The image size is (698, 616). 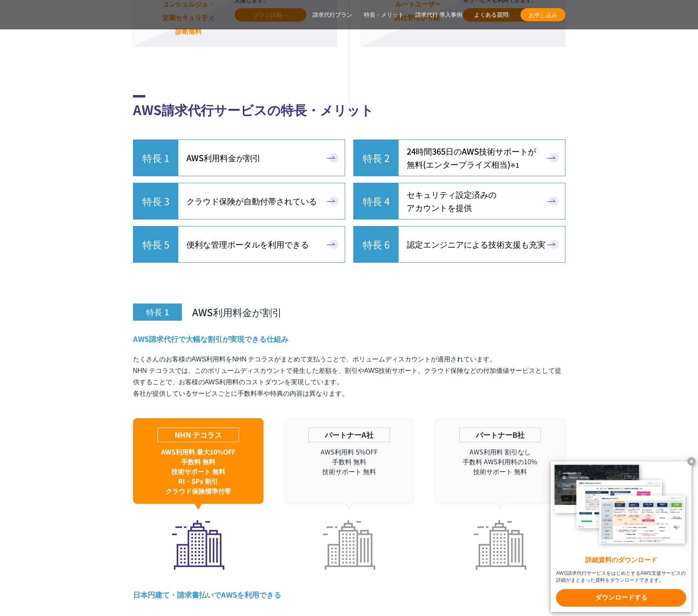 I want to click on a: 請求代行プラン, so click(x=333, y=15).